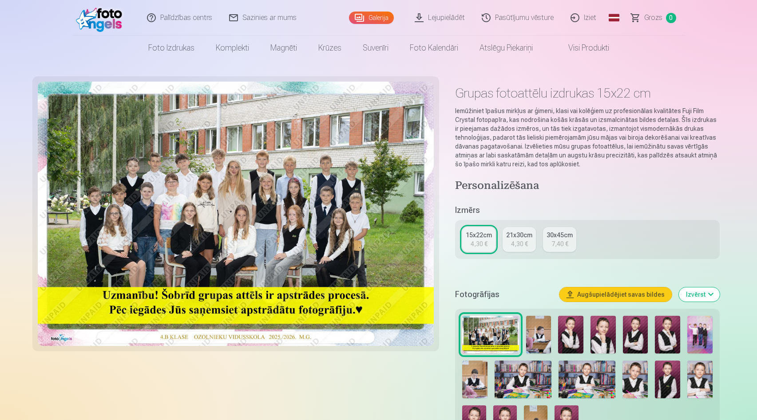 This screenshot has width=757, height=420. I want to click on a: Magnēti, so click(284, 48).